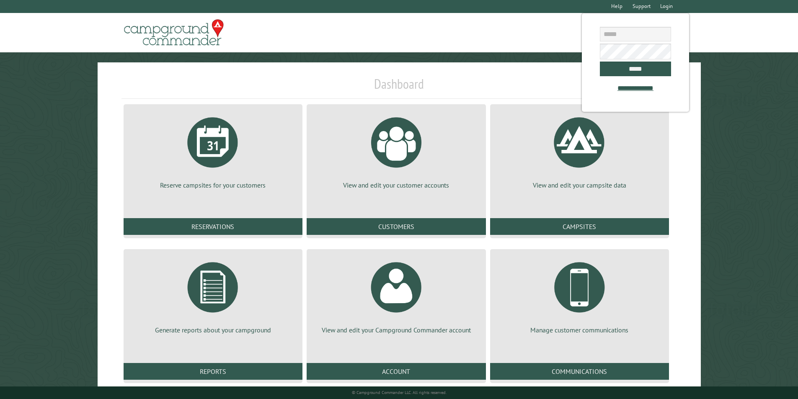 This screenshot has width=798, height=399. I want to click on a: View and edit your customer accounts, so click(396, 150).